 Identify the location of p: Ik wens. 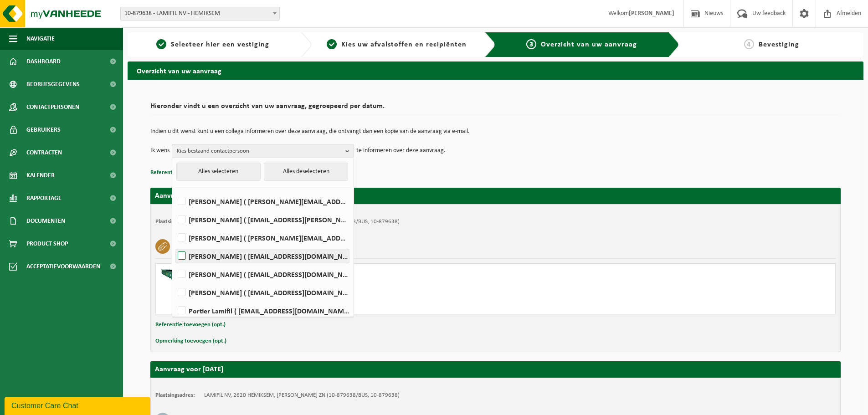
(160, 151).